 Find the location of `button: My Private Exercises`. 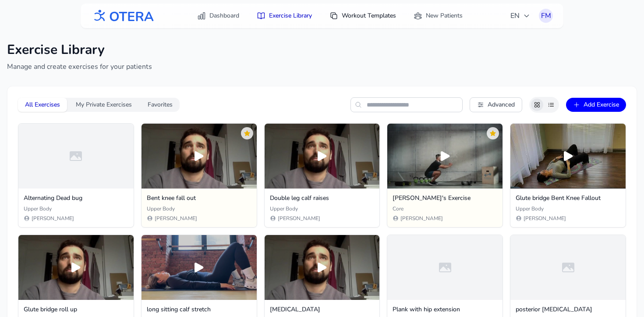

button: My Private Exercises is located at coordinates (104, 105).